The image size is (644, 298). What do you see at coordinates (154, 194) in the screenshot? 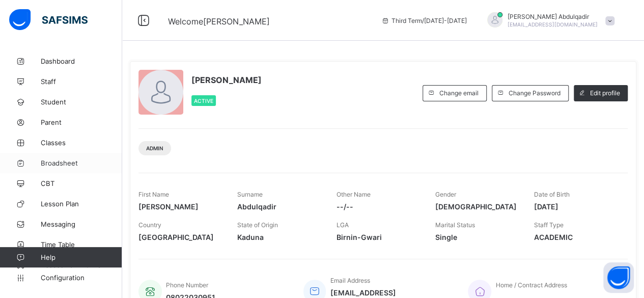
I see `span: First Name` at bounding box center [154, 194].